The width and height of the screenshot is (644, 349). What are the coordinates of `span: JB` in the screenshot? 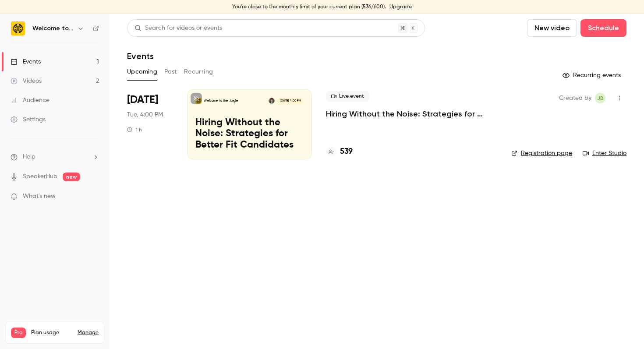 It's located at (601, 98).